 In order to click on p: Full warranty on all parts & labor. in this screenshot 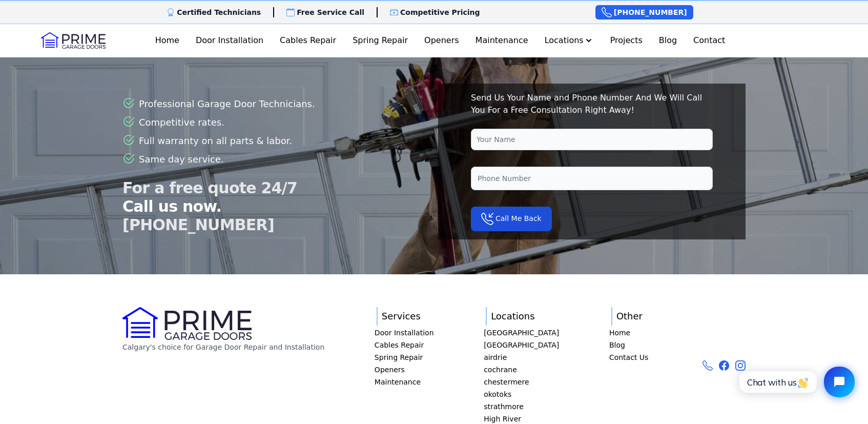, I will do `click(215, 141)`.